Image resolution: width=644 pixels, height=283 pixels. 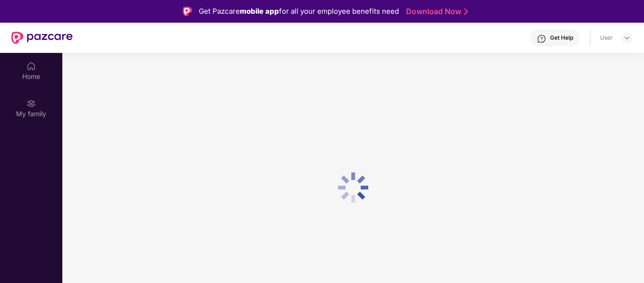 What do you see at coordinates (627, 38) in the screenshot?
I see `img: svg+xml;base64,PHN2ZyBpZD0iRHJvcGRvd24tMzJ4MzIiIHhtbG5zPSJodHRwOi8vd3d3LnczLm9yZy8yMDAwL3N2ZyIgd2...` at bounding box center [627, 38].